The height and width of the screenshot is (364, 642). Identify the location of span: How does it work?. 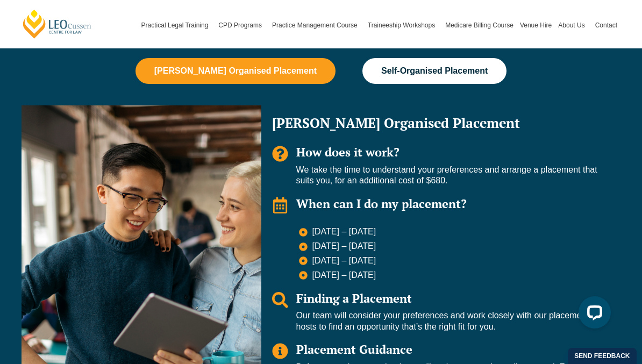
(348, 152).